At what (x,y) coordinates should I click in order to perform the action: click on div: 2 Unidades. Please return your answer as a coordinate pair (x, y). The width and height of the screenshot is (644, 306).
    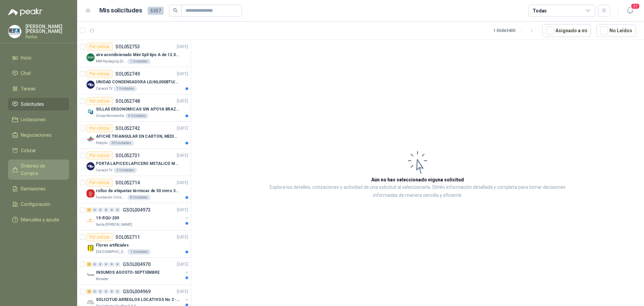
    Looking at the image, I should click on (125, 170).